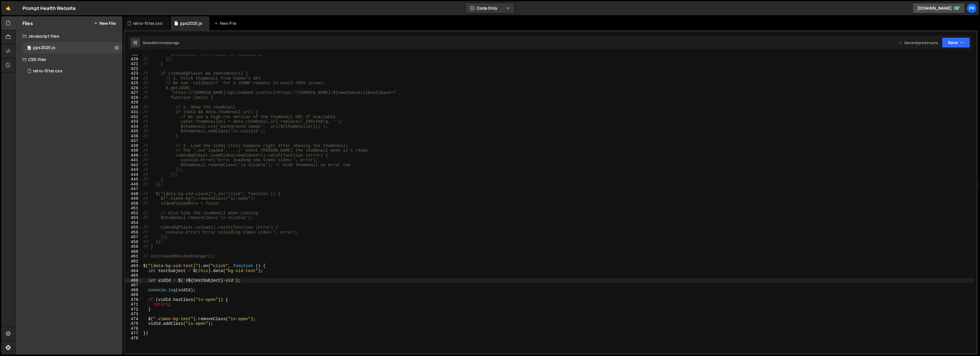 The image size is (980, 356). I want to click on button: Save, so click(956, 43).